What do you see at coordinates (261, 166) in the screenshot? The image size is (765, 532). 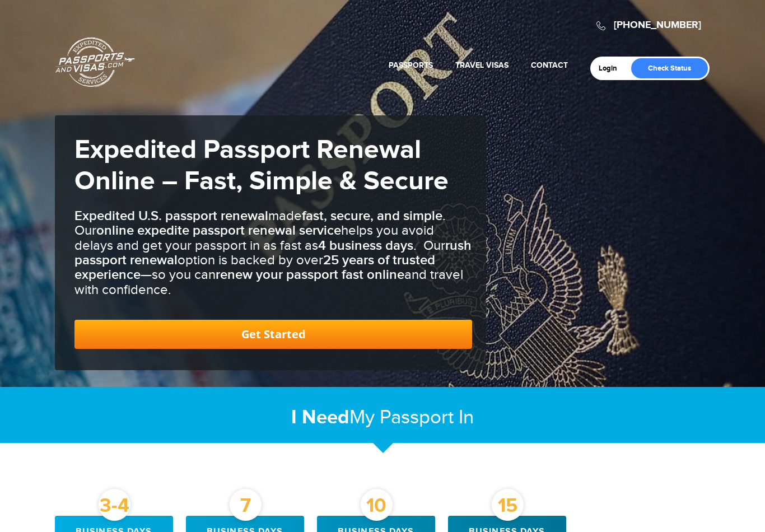 I see `strong: Expedited Passport Renewal Online – Fast, Simple & Secure` at bounding box center [261, 166].